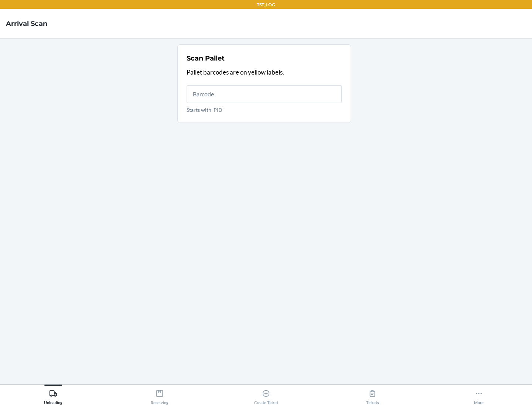 This screenshot has width=532, height=406. Describe the element at coordinates (479, 396) in the screenshot. I see `div: More` at that location.